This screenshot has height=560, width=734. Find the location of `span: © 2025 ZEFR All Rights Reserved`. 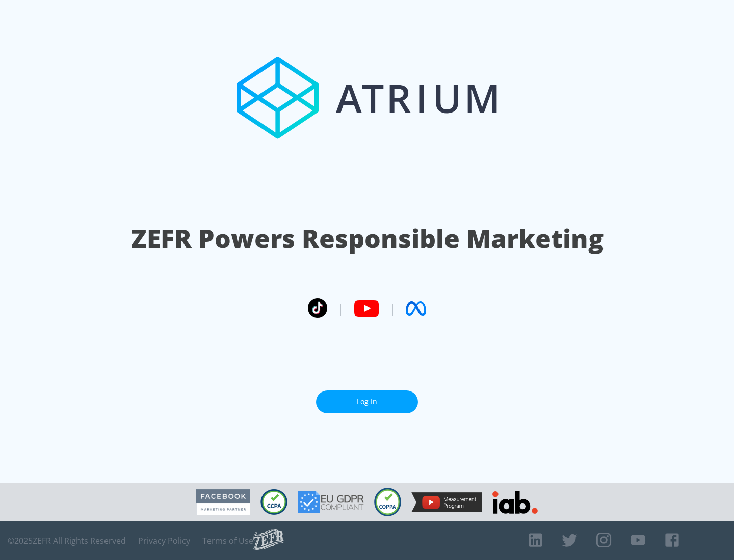

span: © 2025 ZEFR All Rights Reserved is located at coordinates (67, 541).